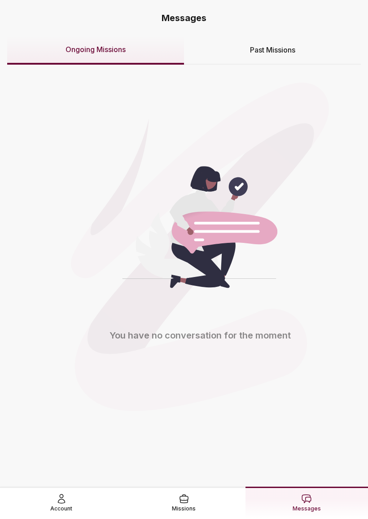 The image size is (368, 519). What do you see at coordinates (272, 50) in the screenshot?
I see `span: Past Missions` at bounding box center [272, 50].